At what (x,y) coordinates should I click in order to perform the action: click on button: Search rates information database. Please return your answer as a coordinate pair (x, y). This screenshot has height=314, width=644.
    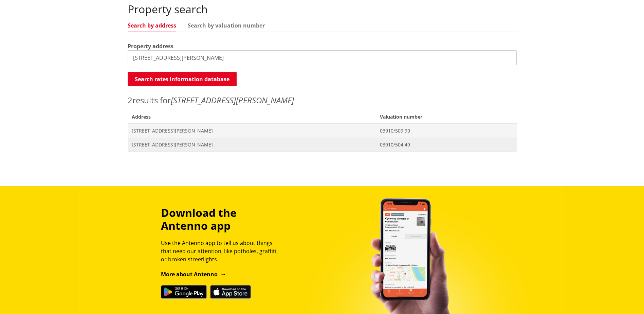
    Looking at the image, I should click on (182, 79).